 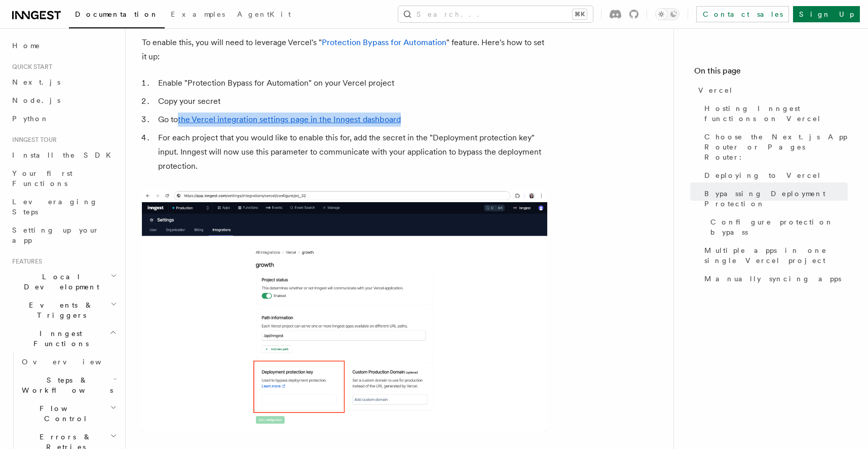 What do you see at coordinates (351, 83) in the screenshot?
I see `li: Enable "Protection Bypass for Automation" on your Vercel project` at bounding box center [351, 83].